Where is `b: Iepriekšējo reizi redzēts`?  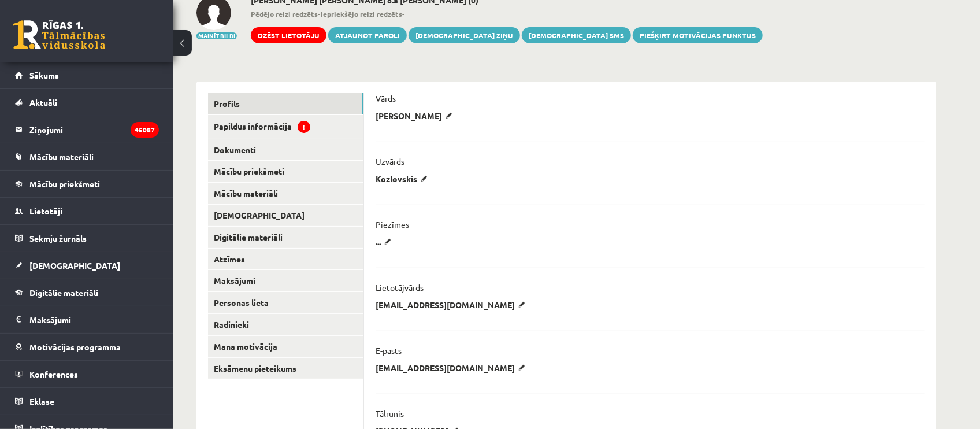
b: Iepriekšējo reizi redzēts is located at coordinates (361, 14).